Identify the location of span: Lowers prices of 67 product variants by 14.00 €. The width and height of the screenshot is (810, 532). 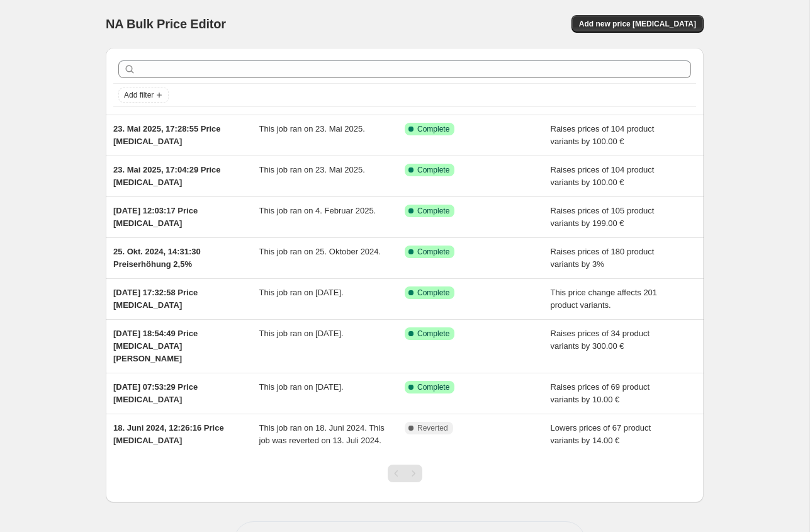
(601, 434).